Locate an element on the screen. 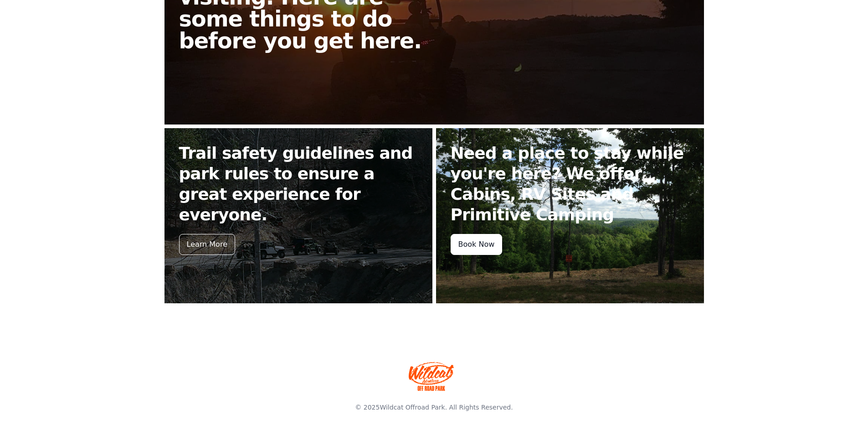  a: Need a place to stay while you're here? We offer Cabins, RV Sites and Primitive Camping Book Now is located at coordinates (570, 216).